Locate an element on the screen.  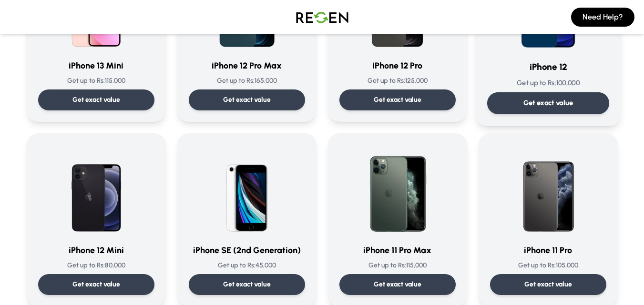
h3: iPhone 13 Mini is located at coordinates (96, 66).